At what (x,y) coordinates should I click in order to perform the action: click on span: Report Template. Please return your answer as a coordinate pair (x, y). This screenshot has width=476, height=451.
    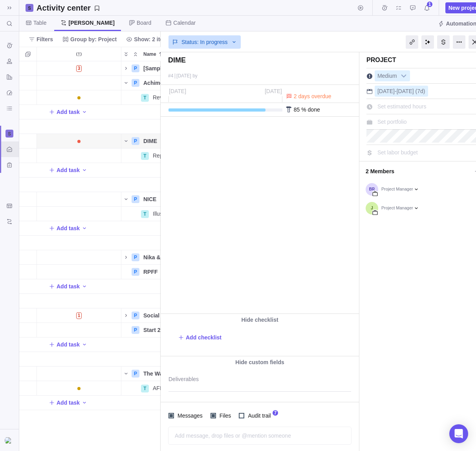
    Looking at the image, I should click on (173, 156).